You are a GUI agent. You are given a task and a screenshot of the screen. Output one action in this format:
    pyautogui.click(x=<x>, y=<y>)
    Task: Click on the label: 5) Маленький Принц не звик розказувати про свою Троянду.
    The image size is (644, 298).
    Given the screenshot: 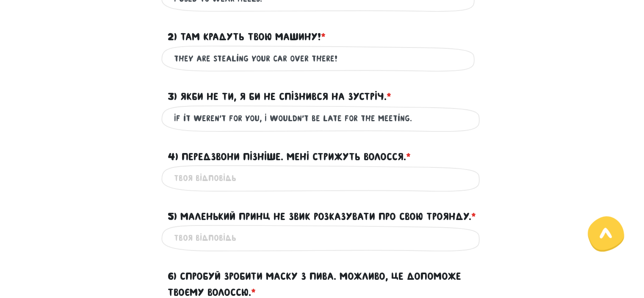 What is the action you would take?
    pyautogui.click(x=322, y=217)
    